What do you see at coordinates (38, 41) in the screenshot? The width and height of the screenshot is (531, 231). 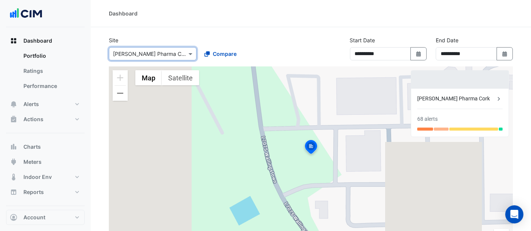 I see `span: Dashboard` at bounding box center [38, 41].